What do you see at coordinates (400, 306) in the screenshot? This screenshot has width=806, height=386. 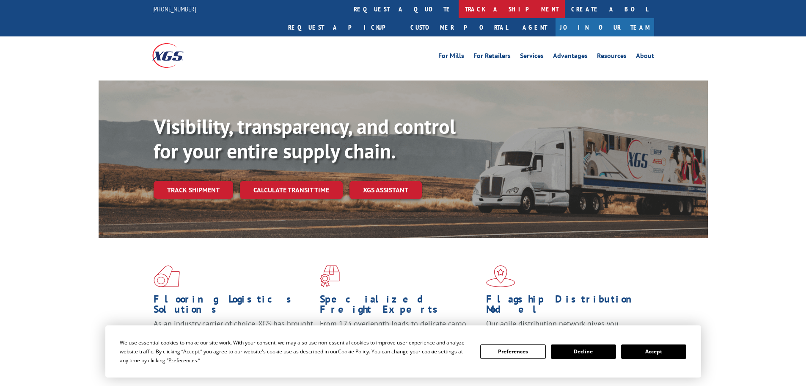 I see `h1: Specialized Freight Experts` at bounding box center [400, 306].